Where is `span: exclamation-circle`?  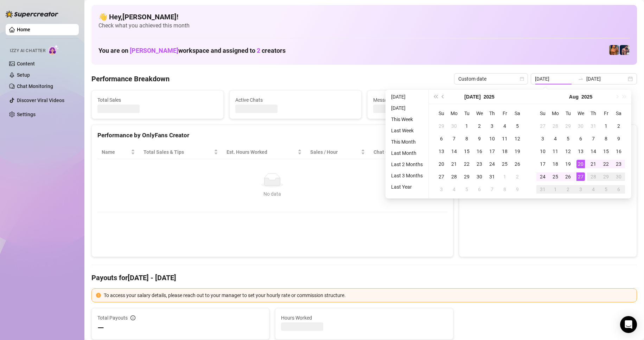
span: exclamation-circle is located at coordinates (98, 295).